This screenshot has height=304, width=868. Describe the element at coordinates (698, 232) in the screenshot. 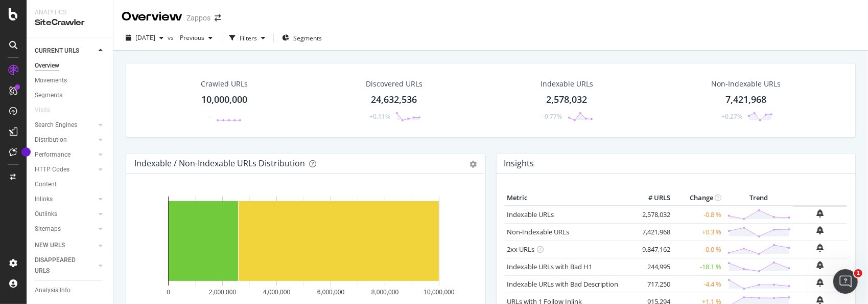

I see `td: +0.3 %` at that location.